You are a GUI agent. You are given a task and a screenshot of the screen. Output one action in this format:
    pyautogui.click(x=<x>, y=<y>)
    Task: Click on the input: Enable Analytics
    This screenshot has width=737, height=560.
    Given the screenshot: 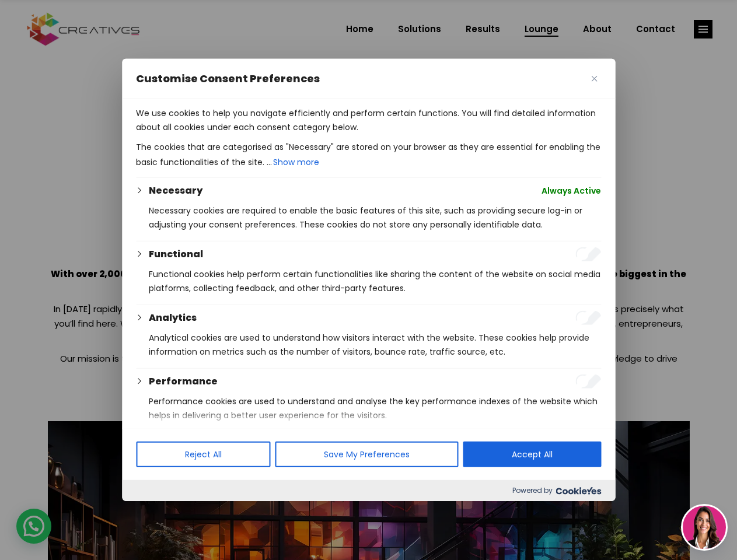 What is the action you would take?
    pyautogui.click(x=588, y=318)
    